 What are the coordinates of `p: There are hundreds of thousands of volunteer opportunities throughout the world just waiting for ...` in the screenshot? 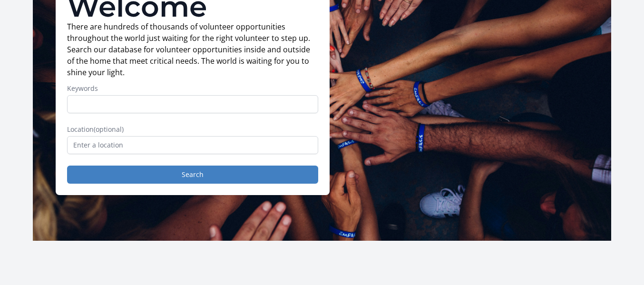 It's located at (193, 50).